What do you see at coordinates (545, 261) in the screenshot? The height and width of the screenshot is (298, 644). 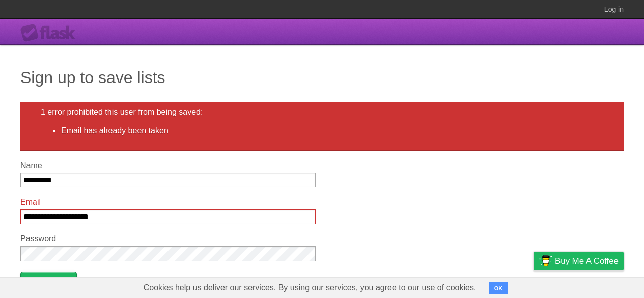 I see `img: Buy me a coffee` at bounding box center [545, 261].